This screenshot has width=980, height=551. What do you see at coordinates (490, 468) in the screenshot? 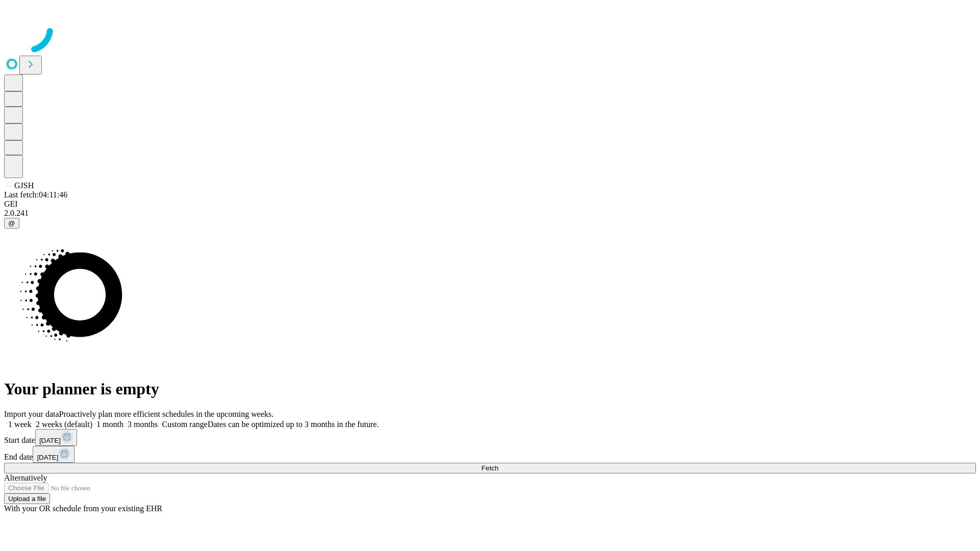
I see `span: Fetch` at bounding box center [490, 468].